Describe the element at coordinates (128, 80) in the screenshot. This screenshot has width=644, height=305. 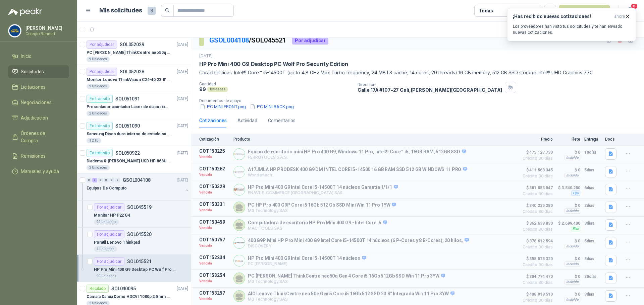
I see `p: Monitor Lenovo ThinkVision C24-40 23.8" 3YW` at that location.